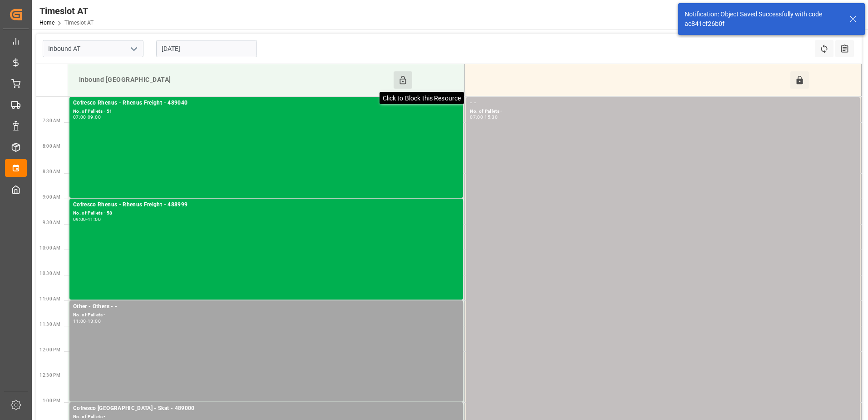 This screenshot has height=420, width=868. Describe the element at coordinates (51, 197) in the screenshot. I see `span: 9:00 AM` at that location.